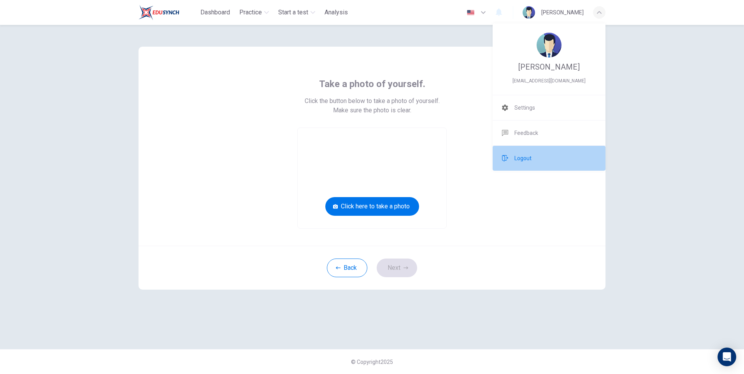 The image size is (744, 374). What do you see at coordinates (549, 81) in the screenshot?
I see `span: mai_190297yaowadee@hotmail.com` at bounding box center [549, 81].